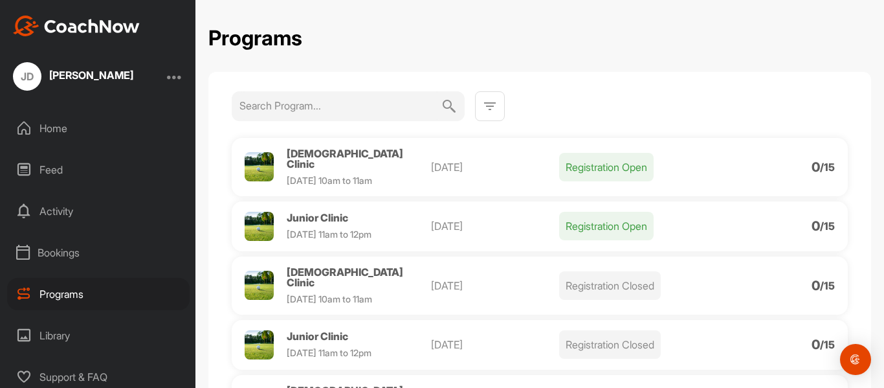 The width and height of the screenshot is (884, 388). I want to click on img: CoachNow, so click(76, 26).